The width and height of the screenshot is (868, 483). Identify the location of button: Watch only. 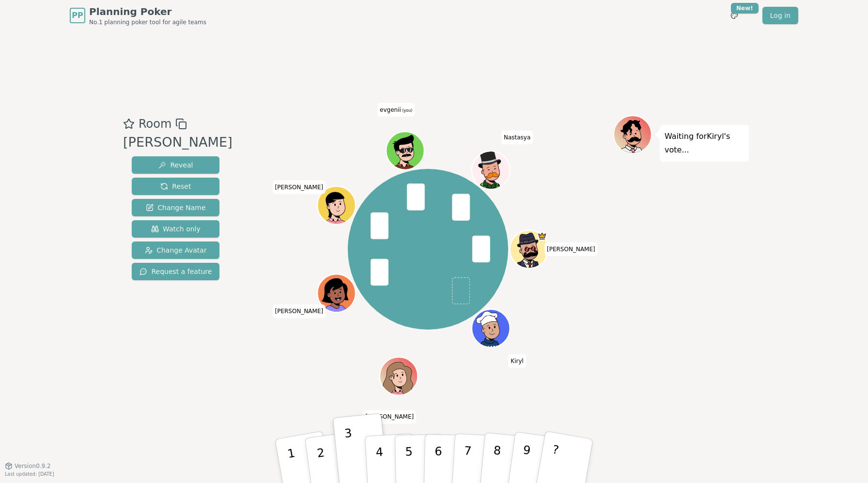
(175, 229).